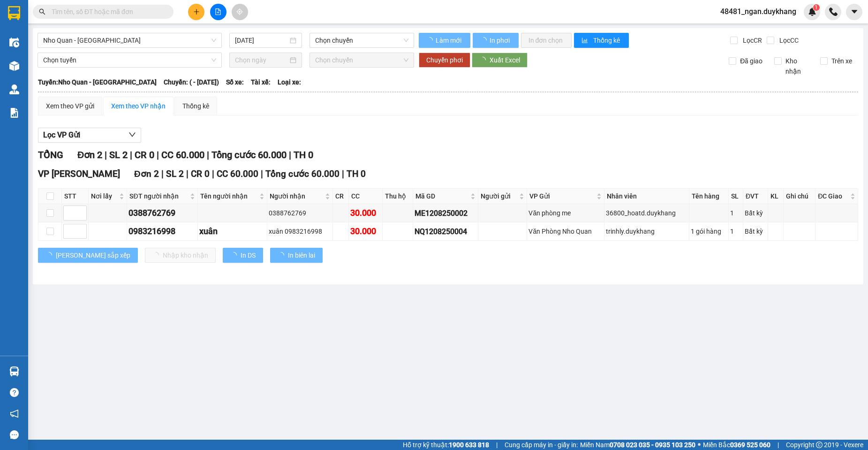 The height and width of the screenshot is (450, 868). I want to click on div: Bất kỳ, so click(756, 231).